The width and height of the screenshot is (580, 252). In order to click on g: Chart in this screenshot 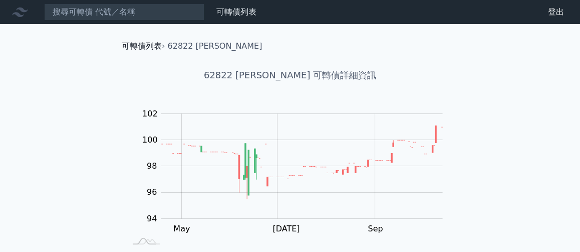, I will do `click(297, 171)`.